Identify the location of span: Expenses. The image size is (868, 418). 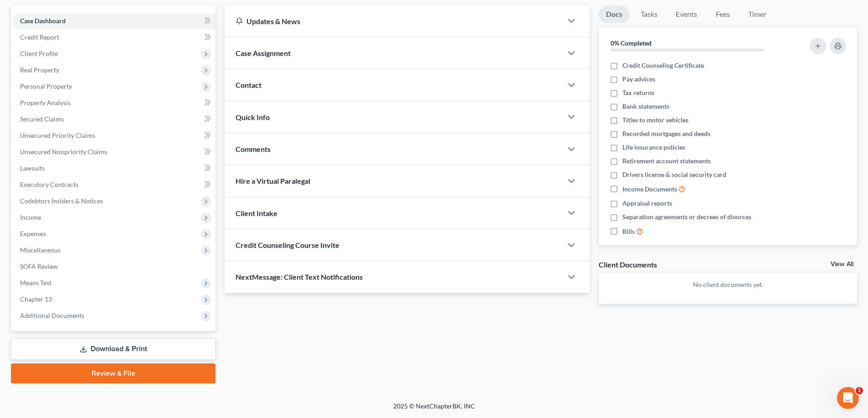
(33, 233).